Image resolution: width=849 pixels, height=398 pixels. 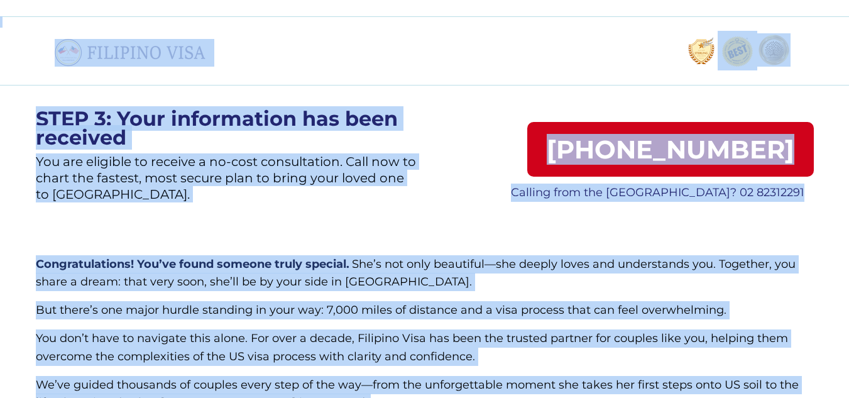 What do you see at coordinates (226, 182) in the screenshot?
I see `p: You are eligible to receive a no-cost consultation. Call now to chart the fastest, most secure pl...` at bounding box center [226, 182].